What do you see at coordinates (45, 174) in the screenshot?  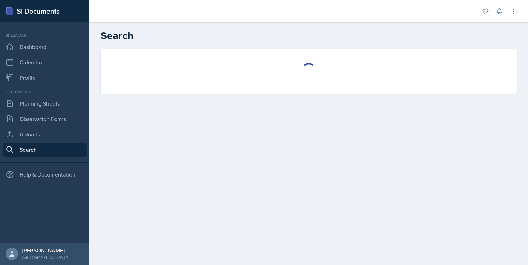 I see `div: Help & Documentation` at bounding box center [45, 174].